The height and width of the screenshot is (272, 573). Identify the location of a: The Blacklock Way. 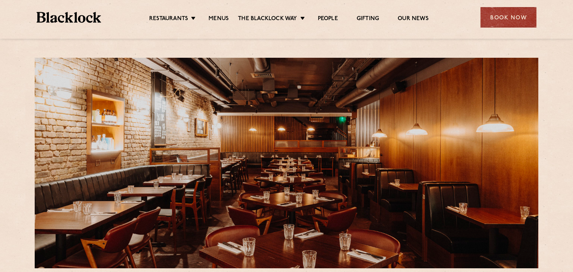
(267, 19).